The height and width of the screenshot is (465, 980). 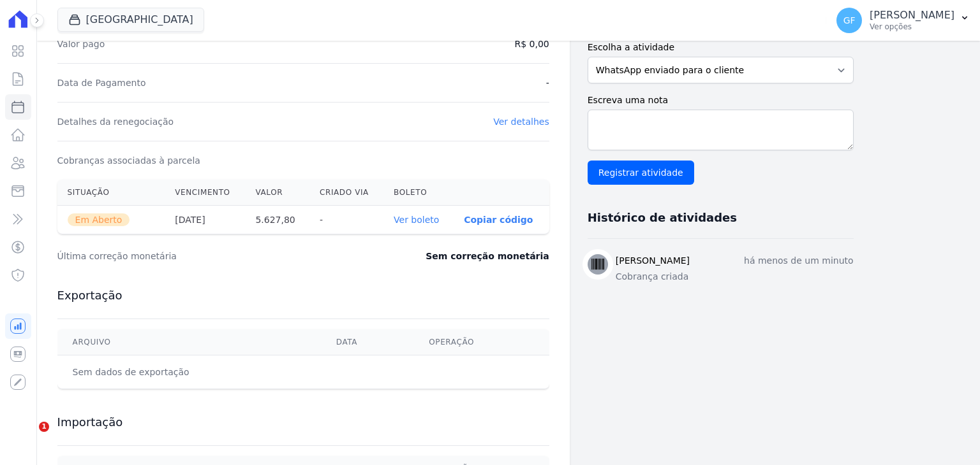 What do you see at coordinates (521, 122) in the screenshot?
I see `a: Ver detalhes` at bounding box center [521, 122].